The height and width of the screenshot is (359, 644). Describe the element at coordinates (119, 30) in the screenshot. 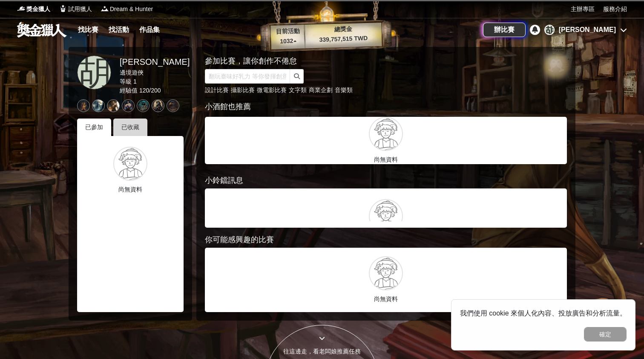

I see `a: 找活動` at that location.